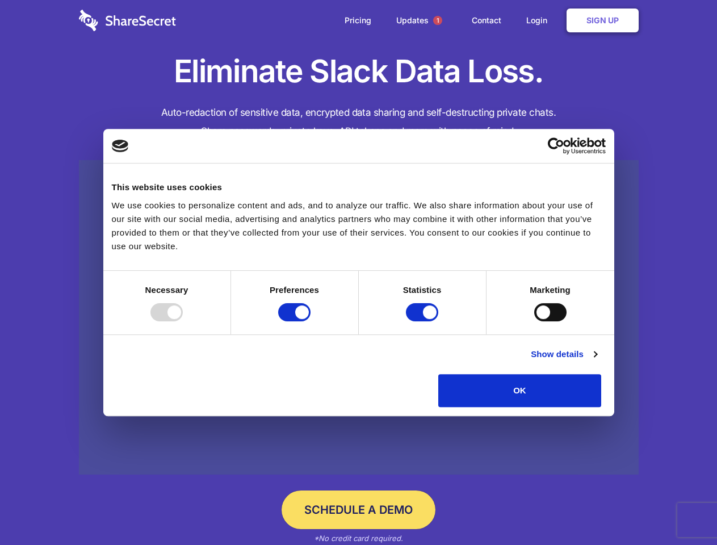 The image size is (717, 545). Describe the element at coordinates (359, 226) in the screenshot. I see `div: We use cookies to personalize content and ads, and to analyze our traffic. We also share informat...` at that location.